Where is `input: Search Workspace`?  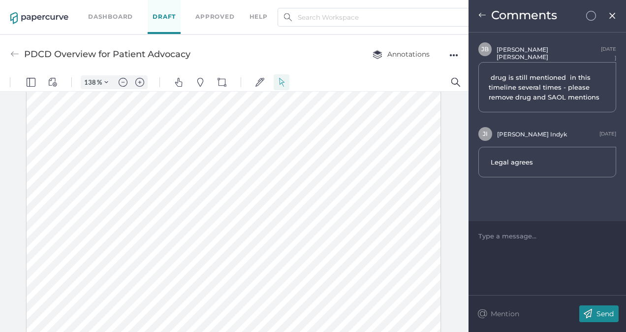
input: Search Workspace is located at coordinates (394, 17).